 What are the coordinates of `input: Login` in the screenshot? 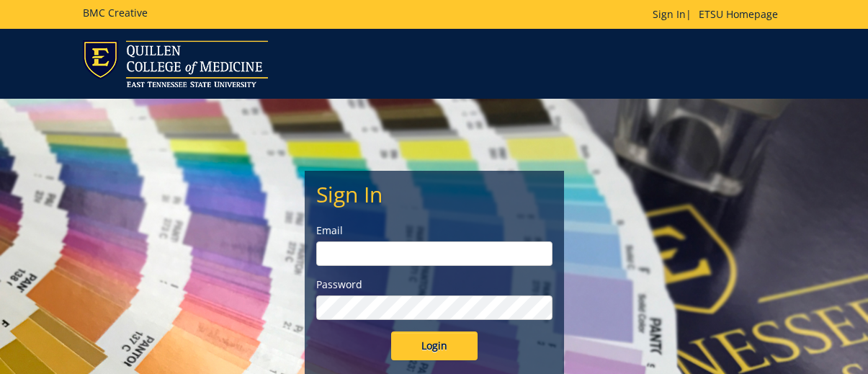 It's located at (434, 346).